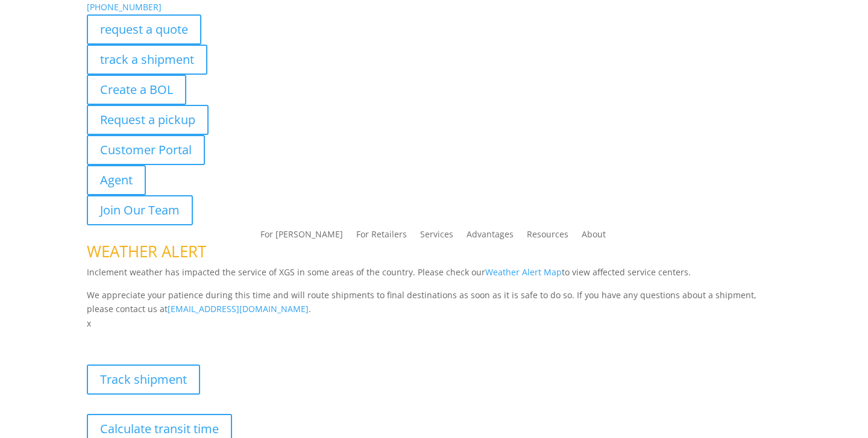 The width and height of the screenshot is (868, 438). What do you see at coordinates (116, 181) in the screenshot?
I see `a: Agent` at bounding box center [116, 181].